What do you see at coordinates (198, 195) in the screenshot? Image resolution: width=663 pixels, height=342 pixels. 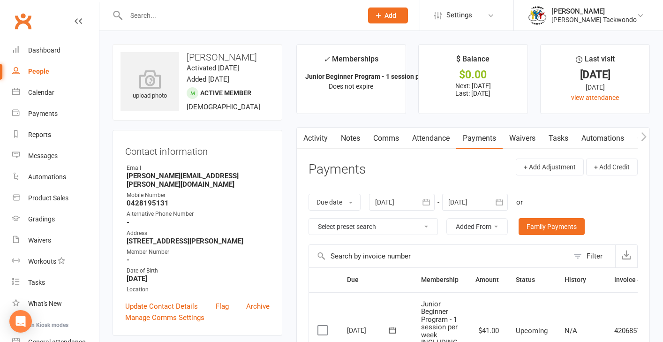 I see `div: Mobile Number` at bounding box center [198, 195].